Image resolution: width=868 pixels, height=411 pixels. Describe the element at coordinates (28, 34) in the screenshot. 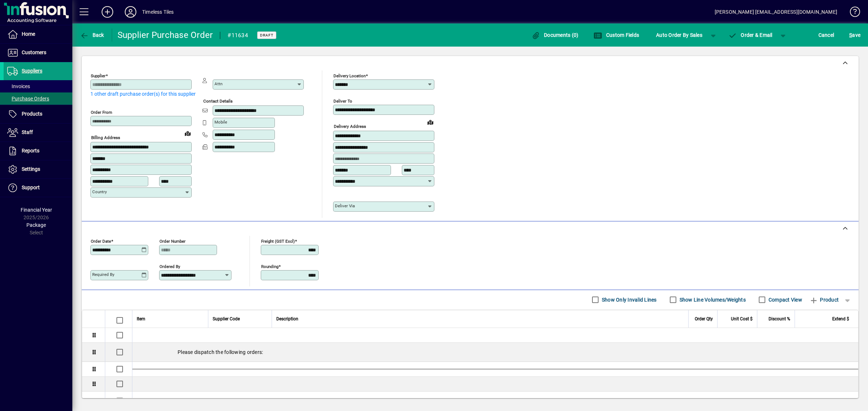

I see `span: Home` at that location.